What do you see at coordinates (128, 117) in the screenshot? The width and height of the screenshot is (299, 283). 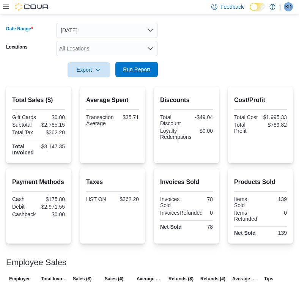 I see `div: $35.71` at bounding box center [128, 117].